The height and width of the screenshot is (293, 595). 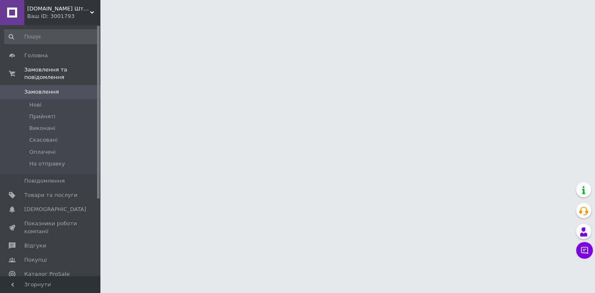 What do you see at coordinates (42, 128) in the screenshot?
I see `span: Виконані` at bounding box center [42, 128].